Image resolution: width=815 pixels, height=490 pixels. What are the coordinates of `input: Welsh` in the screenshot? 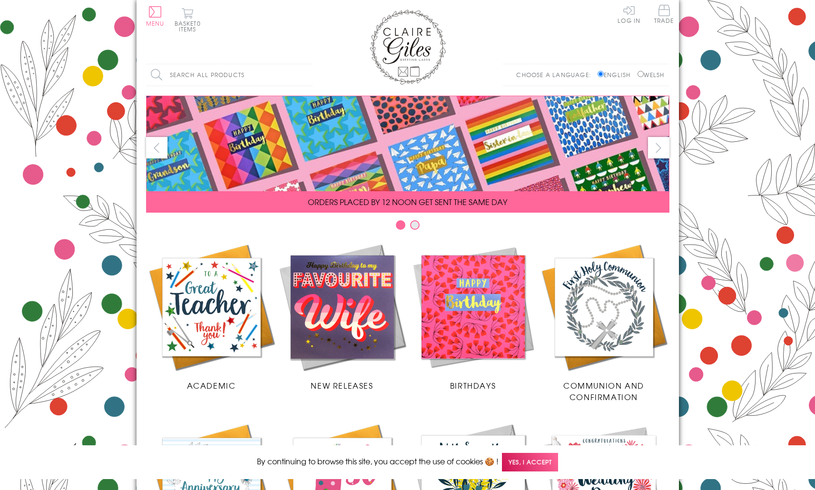 It's located at (641, 74).